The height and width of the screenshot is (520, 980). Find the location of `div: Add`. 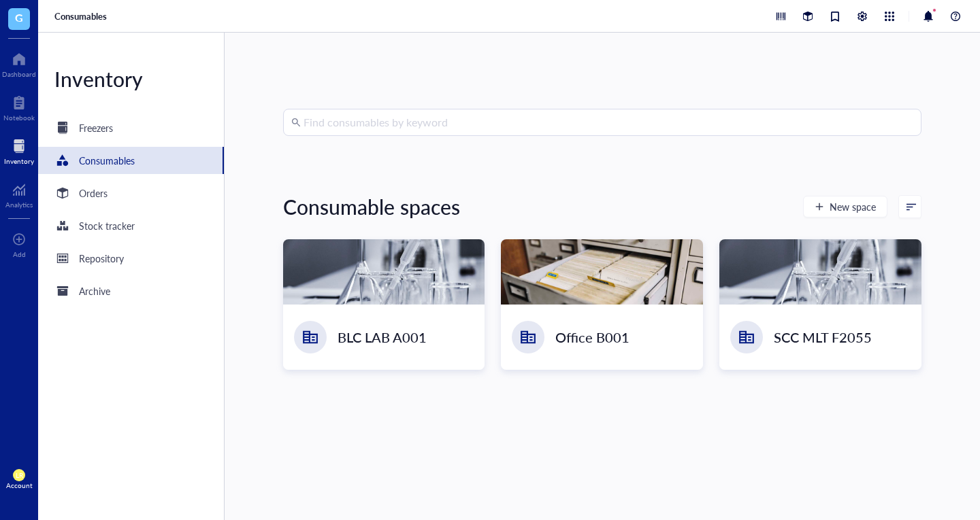

div: Add is located at coordinates (19, 254).